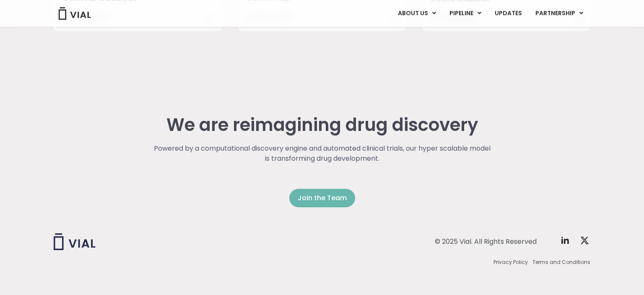 The width and height of the screenshot is (644, 295). I want to click on a: PIPELINEMenu Toggle, so click(465, 13).